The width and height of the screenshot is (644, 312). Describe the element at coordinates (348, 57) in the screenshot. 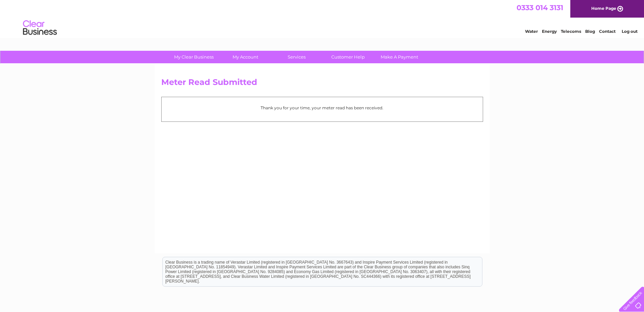

I see `a: Customer Help` at that location.